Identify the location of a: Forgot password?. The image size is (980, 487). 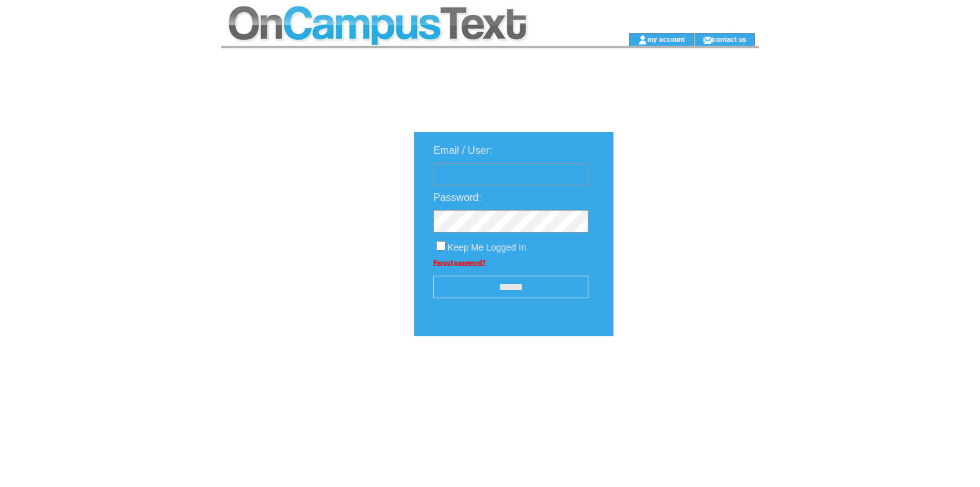
(460, 262).